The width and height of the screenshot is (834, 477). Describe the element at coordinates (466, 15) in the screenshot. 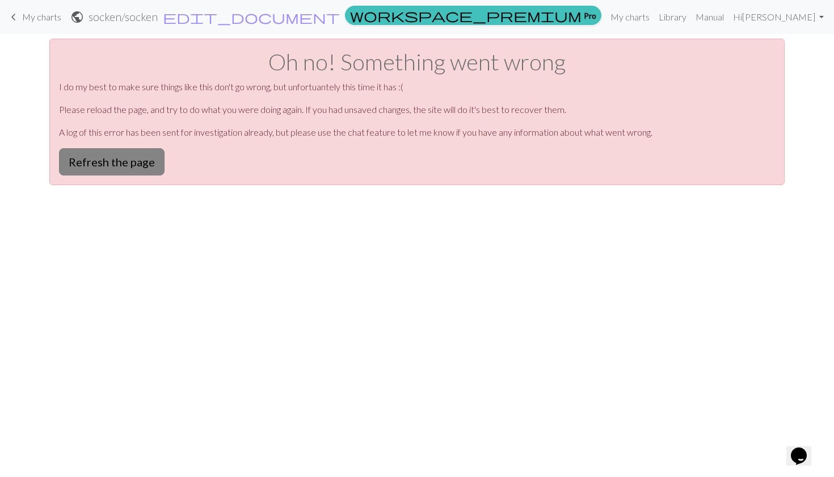

I see `span: workspace_premium` at that location.